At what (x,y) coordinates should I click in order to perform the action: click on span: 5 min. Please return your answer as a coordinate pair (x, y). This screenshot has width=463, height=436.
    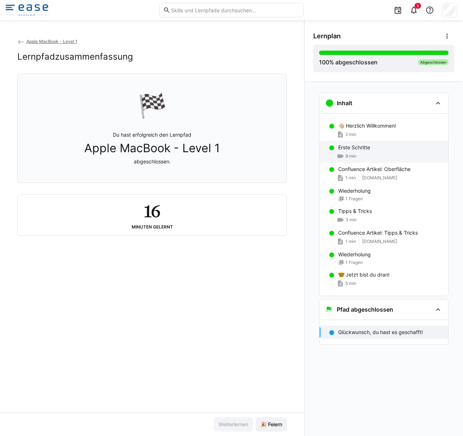
    Looking at the image, I should click on (351, 284).